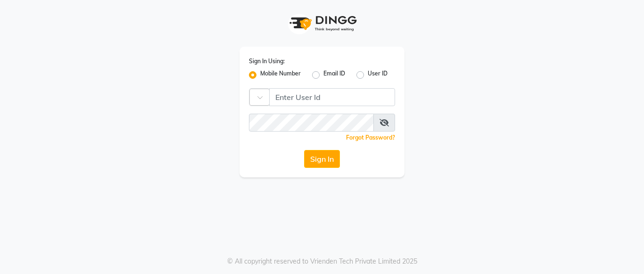 The height and width of the screenshot is (274, 644). Describe the element at coordinates (322, 23) in the screenshot. I see `img: logo1.svg` at that location.